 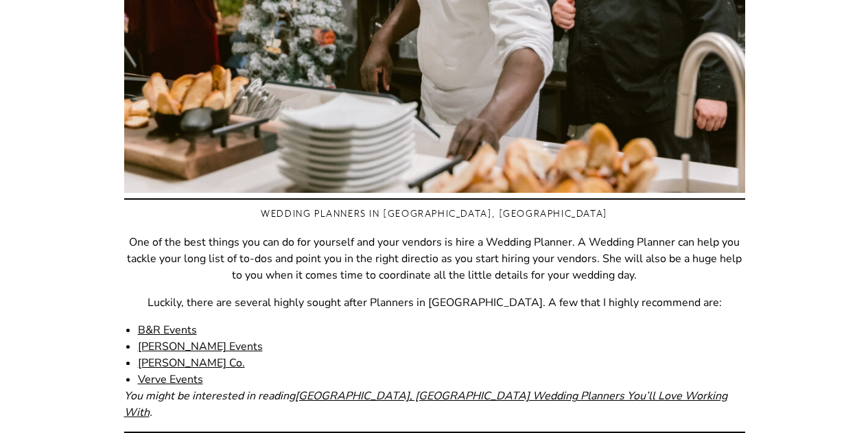 I want to click on em: might be interested in reading, so click(x=220, y=396).